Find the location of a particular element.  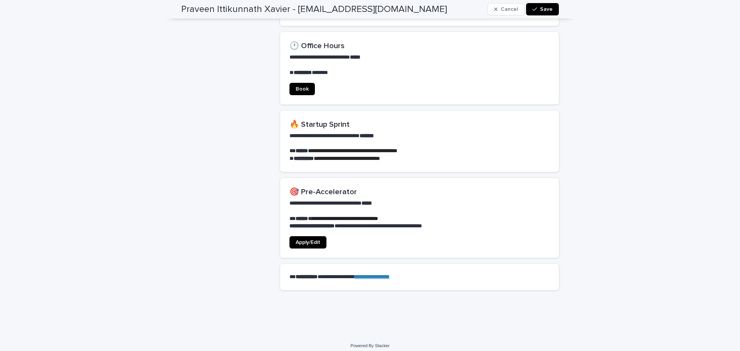

span: Save is located at coordinates (546, 9).